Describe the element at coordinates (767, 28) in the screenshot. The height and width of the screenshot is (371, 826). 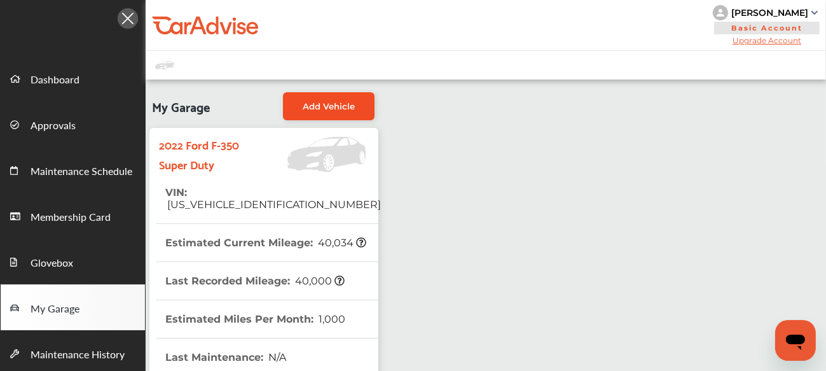
I see `span: Basic Account` at that location.